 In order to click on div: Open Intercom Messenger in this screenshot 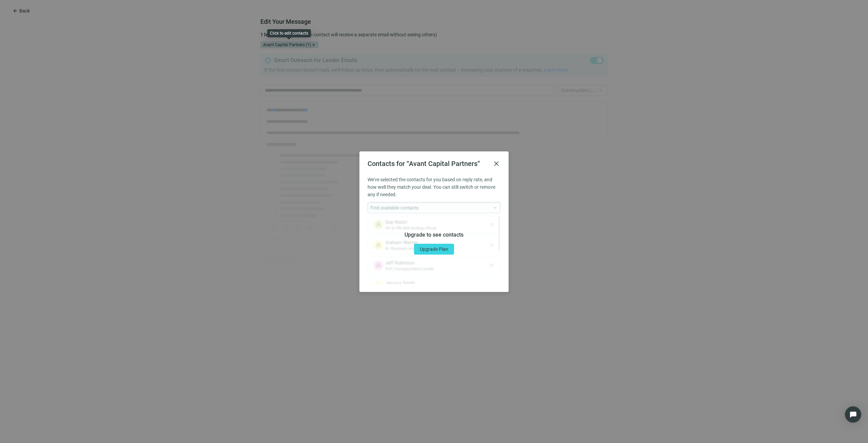, I will do `click(853, 414)`.